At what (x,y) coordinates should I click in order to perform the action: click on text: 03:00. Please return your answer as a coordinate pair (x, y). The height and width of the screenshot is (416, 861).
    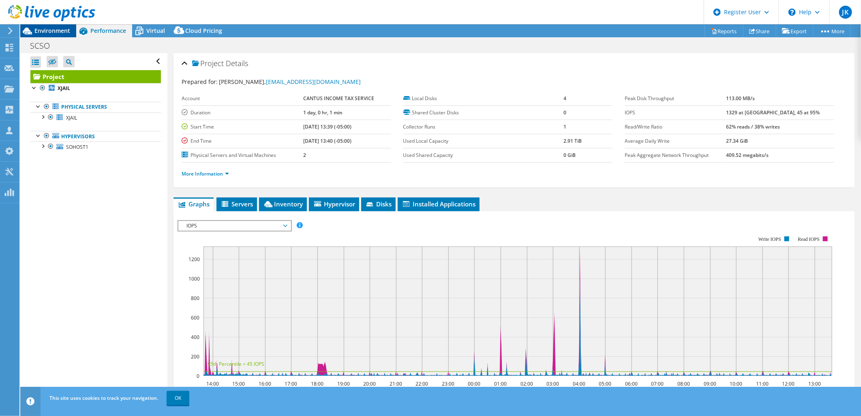
    Looking at the image, I should click on (552, 383).